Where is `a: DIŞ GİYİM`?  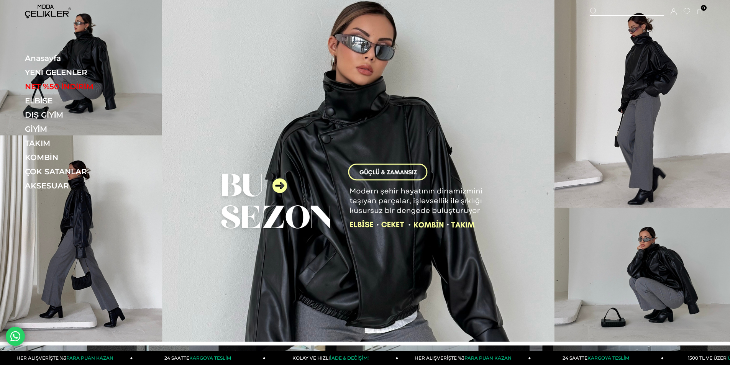
a: DIŞ GİYİM is located at coordinates (77, 115).